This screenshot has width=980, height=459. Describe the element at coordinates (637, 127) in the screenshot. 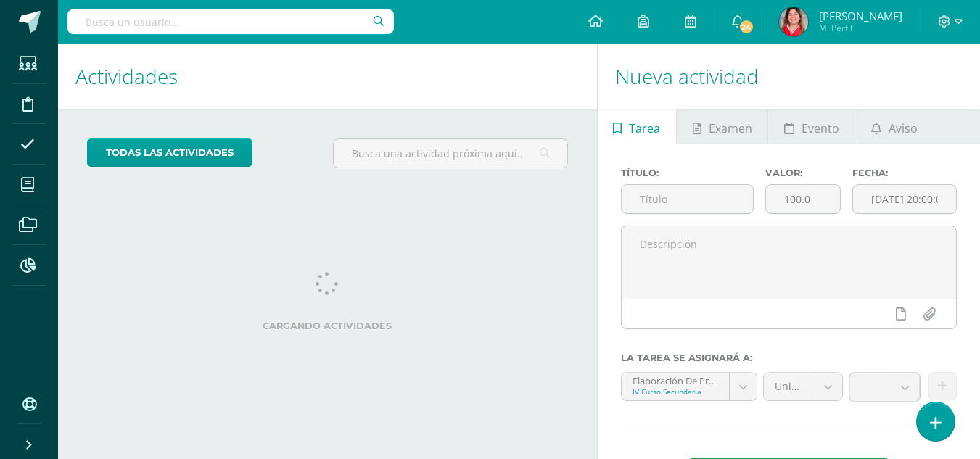

I see `a: Tarea` at that location.